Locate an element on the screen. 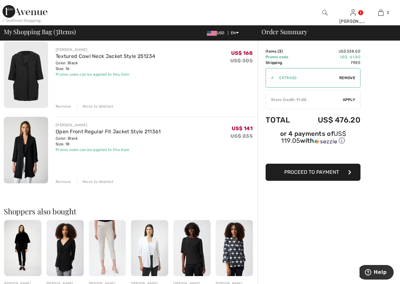  div: Order Summary is located at coordinates (325, 32).